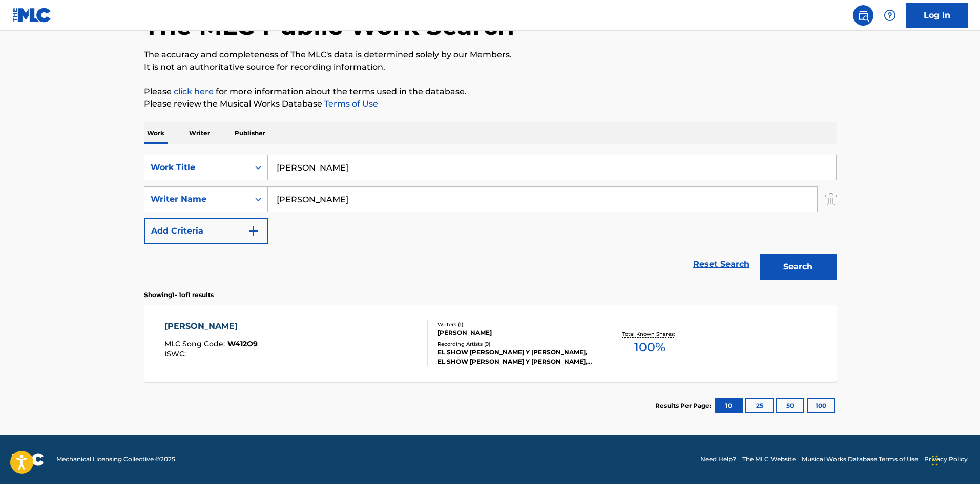  I want to click on span: 100 %, so click(650, 347).